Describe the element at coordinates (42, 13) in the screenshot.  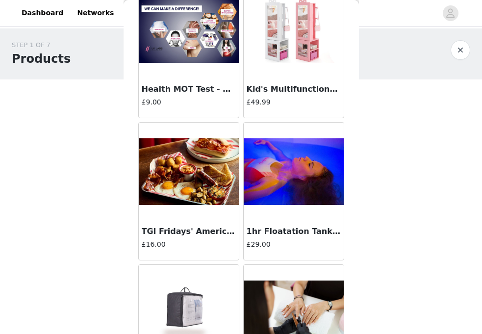
I see `a: Dashboard` at that location.